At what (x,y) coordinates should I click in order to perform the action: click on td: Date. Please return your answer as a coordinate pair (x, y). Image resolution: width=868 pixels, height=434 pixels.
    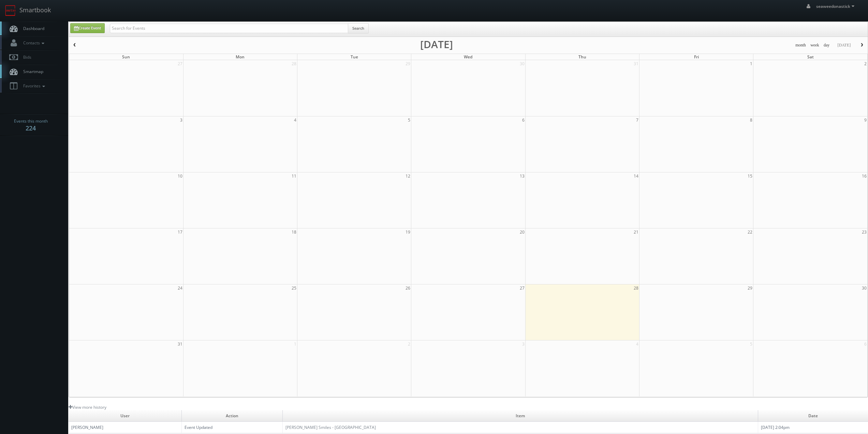
    Looking at the image, I should click on (813, 416).